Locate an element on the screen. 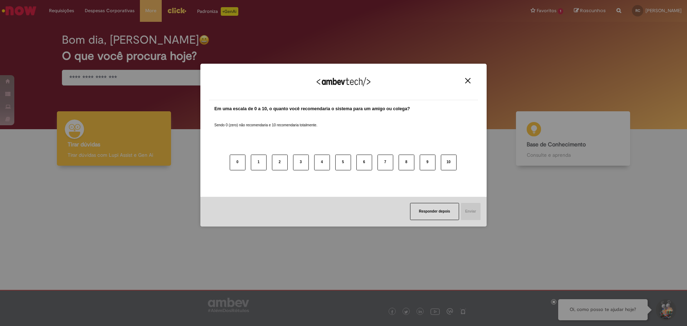 The height and width of the screenshot is (326, 687). img: Logo Ambevtech is located at coordinates (344, 82).